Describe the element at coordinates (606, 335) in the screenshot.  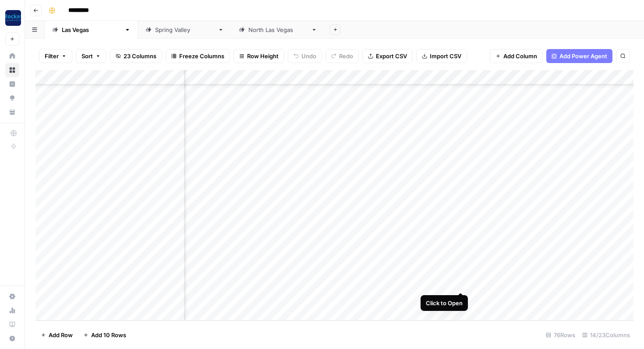
I see `div: 14/23 Columns` at that location.